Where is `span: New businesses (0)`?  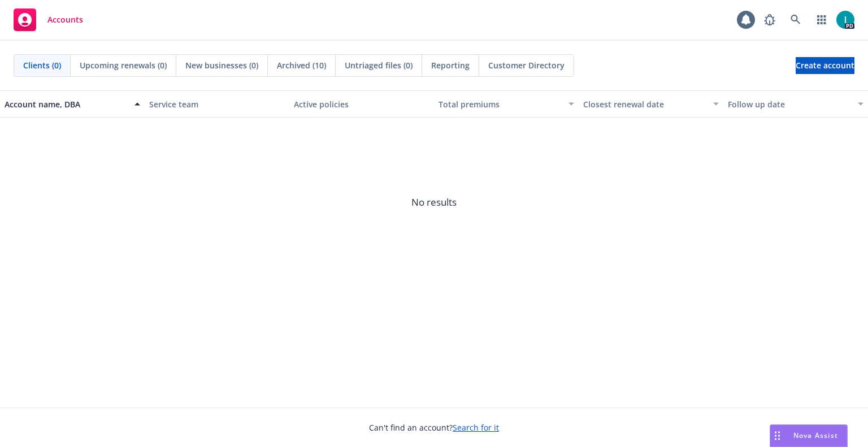
span: New businesses (0) is located at coordinates (222, 65).